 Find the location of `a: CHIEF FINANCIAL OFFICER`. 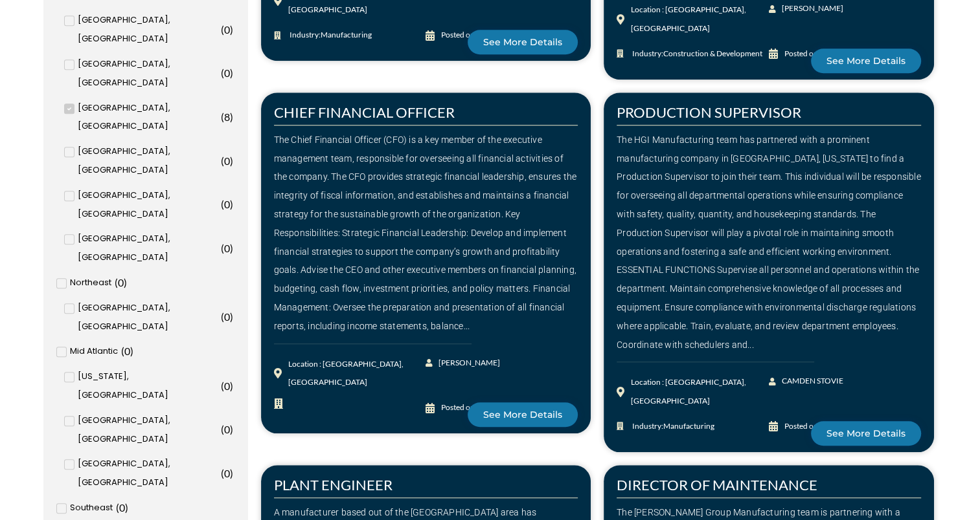

a: CHIEF FINANCIAL OFFICER is located at coordinates (364, 112).